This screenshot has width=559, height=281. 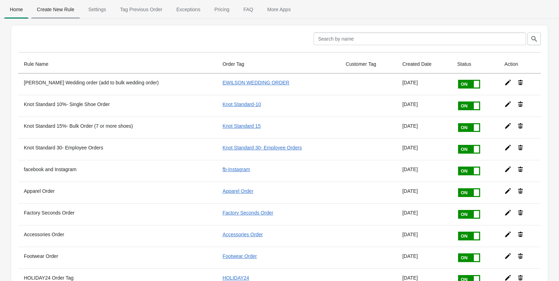 What do you see at coordinates (278, 9) in the screenshot?
I see `span: More Apps` at bounding box center [278, 9].